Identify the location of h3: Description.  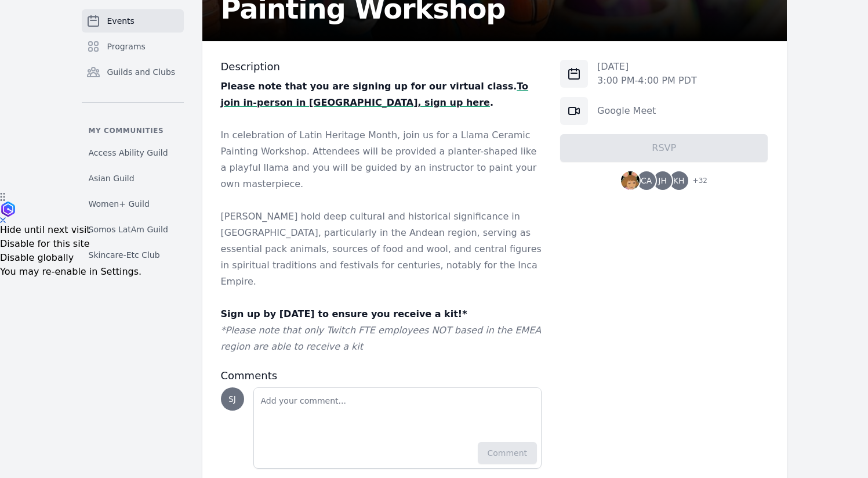
(382, 67).